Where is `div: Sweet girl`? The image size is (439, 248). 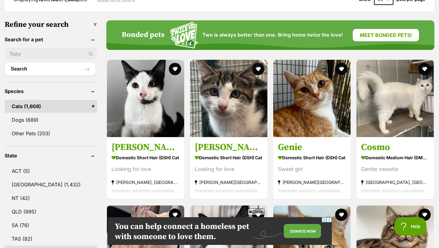
div: Sweet girl is located at coordinates (311, 169).